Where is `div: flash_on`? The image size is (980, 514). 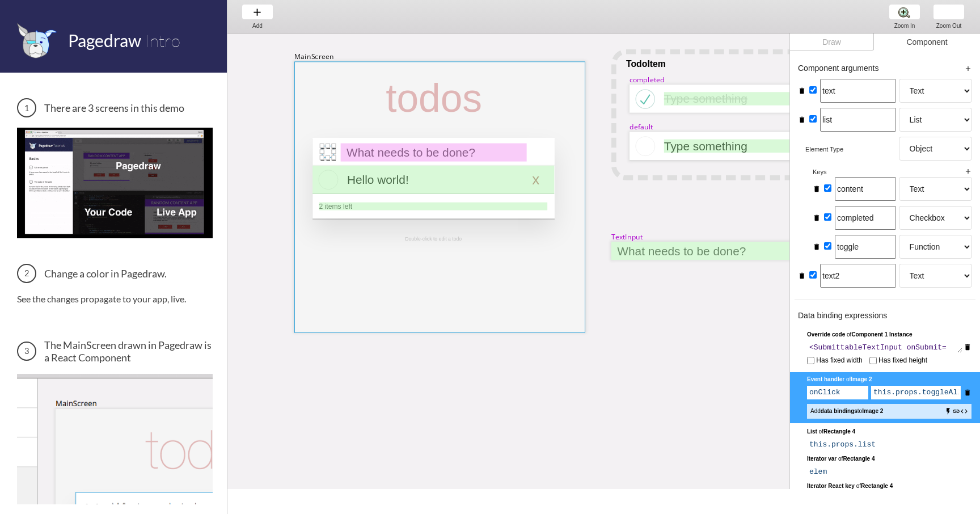 div: flash_on is located at coordinates (948, 411).